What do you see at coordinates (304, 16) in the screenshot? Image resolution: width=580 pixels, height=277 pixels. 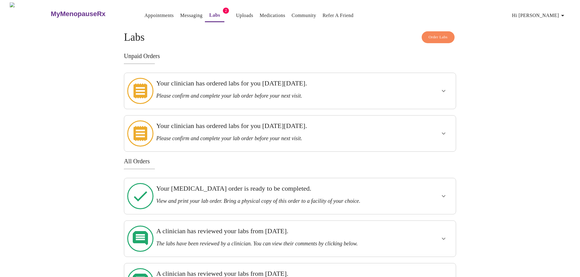 I see `button: Community` at bounding box center [304, 16].